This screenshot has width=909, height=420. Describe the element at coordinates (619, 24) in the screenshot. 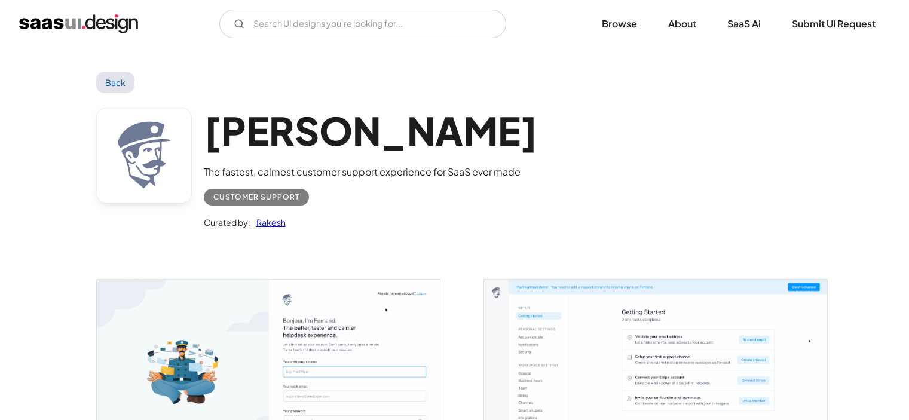

I see `a: Browse` at that location.